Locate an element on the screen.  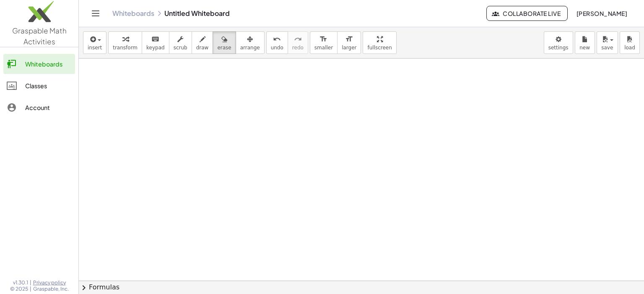
button: Toggle navigation is located at coordinates (95, 13).